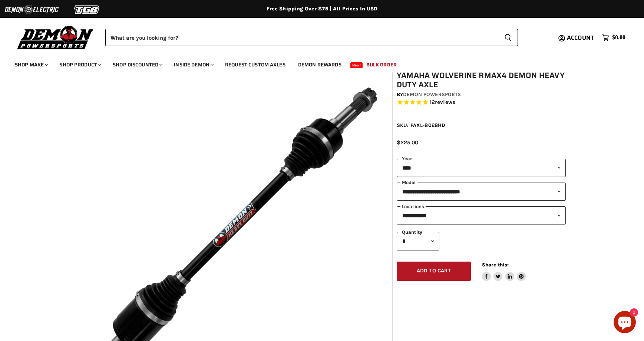  I want to click on div: by, so click(482, 95).